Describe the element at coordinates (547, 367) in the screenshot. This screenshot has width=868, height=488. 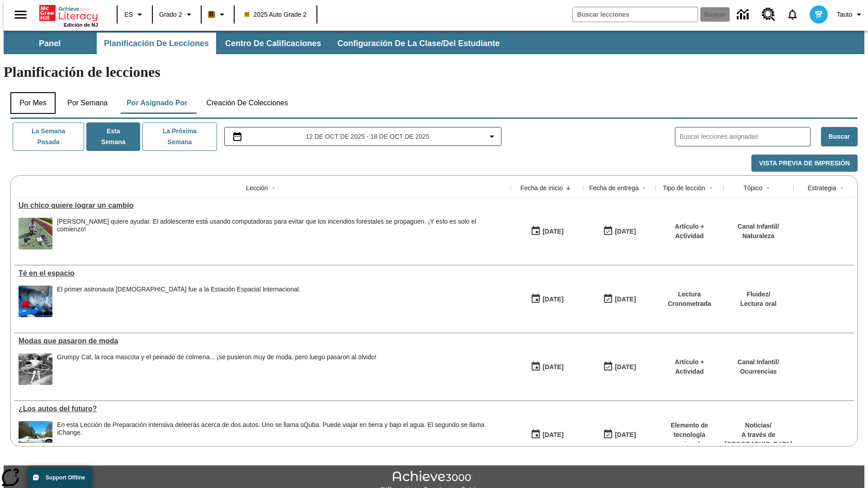
I see `button: 07/19/25: Primer día en que estuvo disponible la lección` at that location.